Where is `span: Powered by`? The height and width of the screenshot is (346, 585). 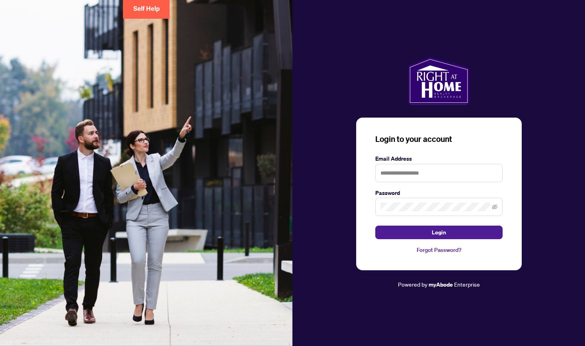
span: Powered by is located at coordinates (413, 284).